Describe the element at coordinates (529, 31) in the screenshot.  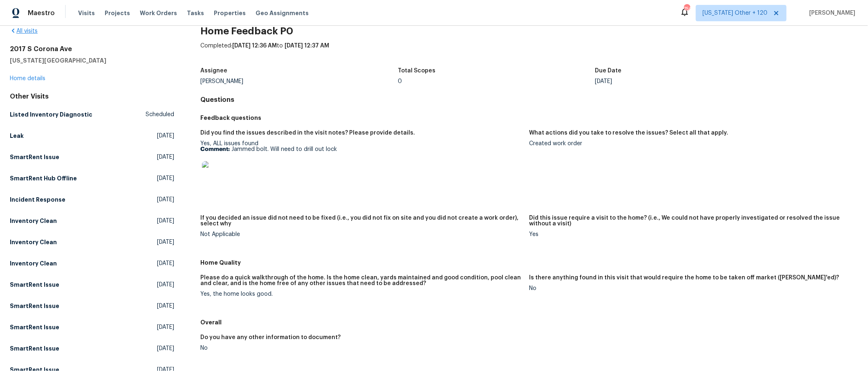
I see `h2: Home Feedback P0` at that location.